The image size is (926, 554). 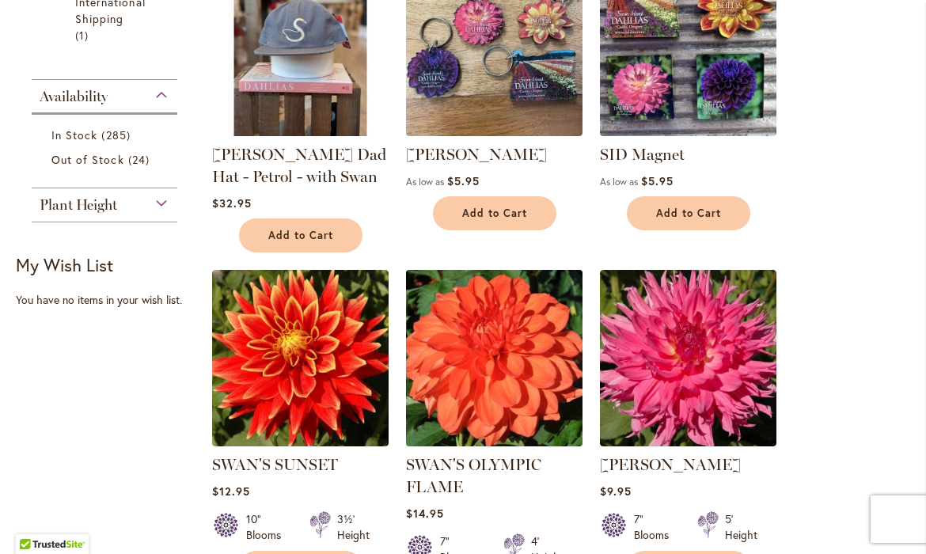 What do you see at coordinates (64, 264) in the screenshot?
I see `strong: My Wish List` at bounding box center [64, 264].